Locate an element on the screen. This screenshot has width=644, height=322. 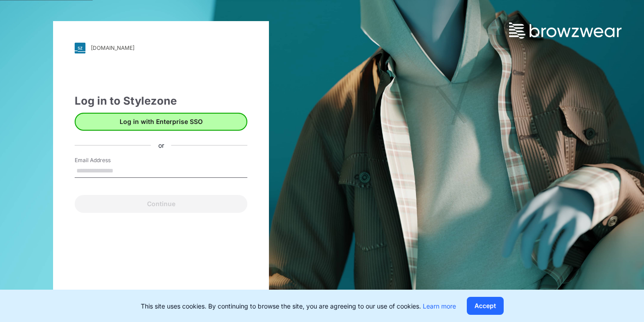
label: Email Address is located at coordinates (106, 160).